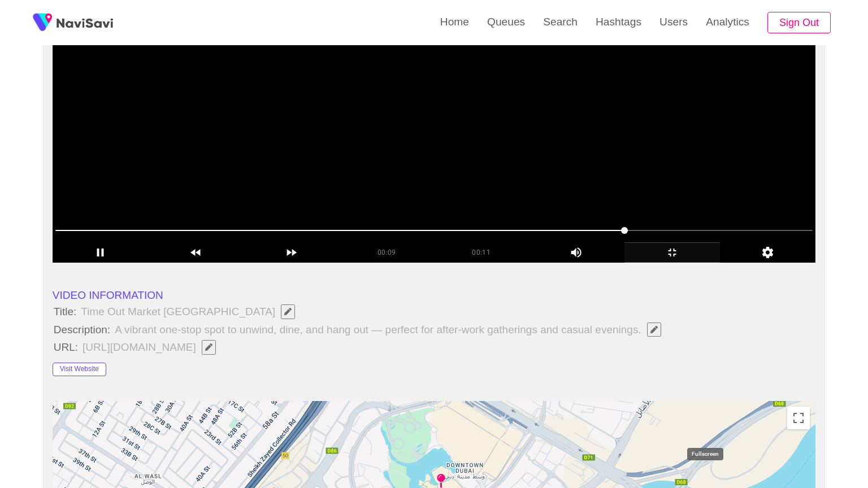 The height and width of the screenshot is (488, 868). I want to click on span: URL:, so click(66, 347).